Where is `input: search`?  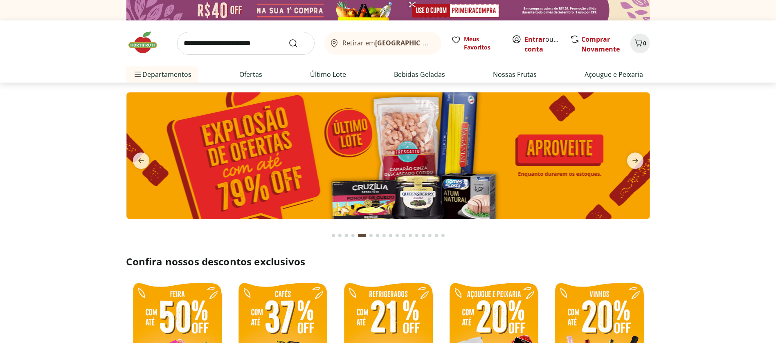
input: search is located at coordinates (246, 43).